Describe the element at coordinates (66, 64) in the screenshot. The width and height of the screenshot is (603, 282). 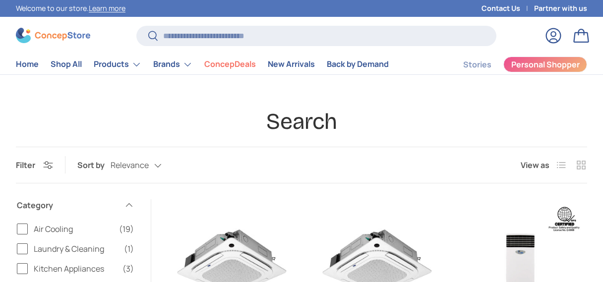
I see `a: Shop All` at that location.